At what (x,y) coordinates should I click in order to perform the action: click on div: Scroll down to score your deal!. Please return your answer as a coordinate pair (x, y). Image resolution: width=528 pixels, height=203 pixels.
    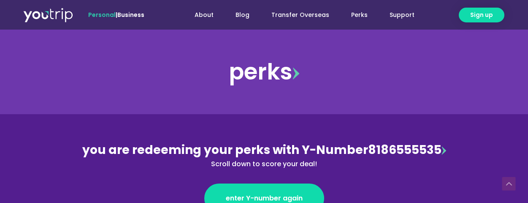
    Looking at the image, I should click on (264, 164).